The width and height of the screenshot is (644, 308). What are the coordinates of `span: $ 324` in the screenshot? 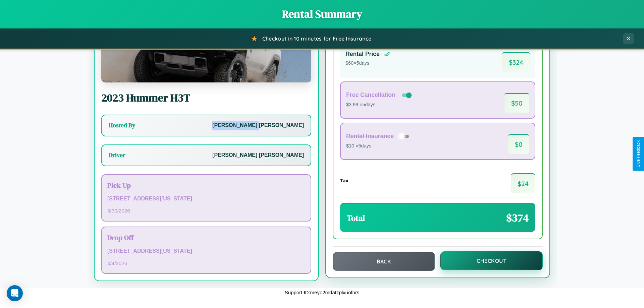 It's located at (516, 62).